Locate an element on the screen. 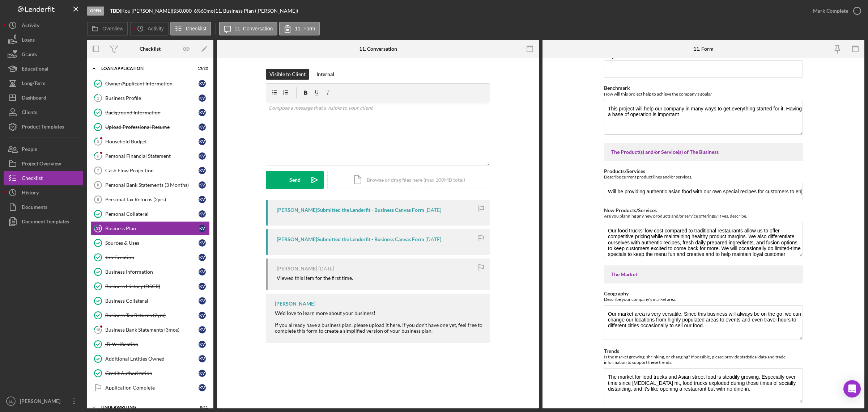 Image resolution: width=868 pixels, height=412 pixels. div: Personal Tax Returns (2yrs) is located at coordinates (152, 199).